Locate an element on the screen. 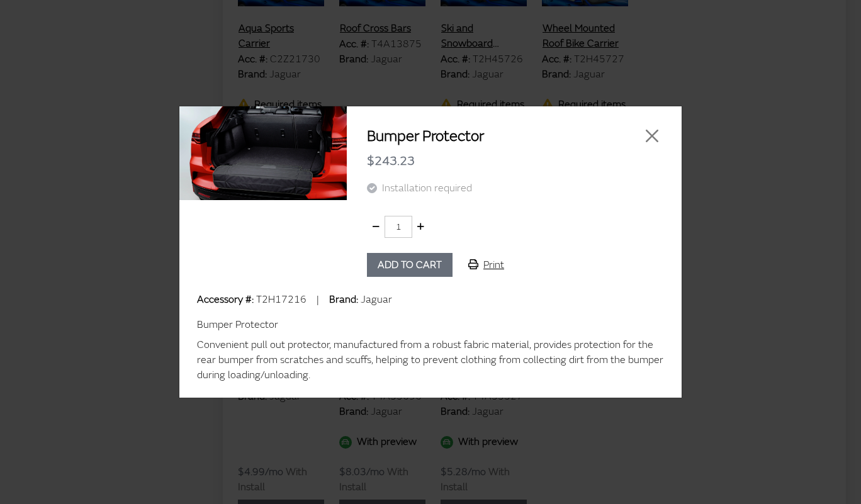 The image size is (861, 504). div: $243.23 is located at coordinates (514, 161).